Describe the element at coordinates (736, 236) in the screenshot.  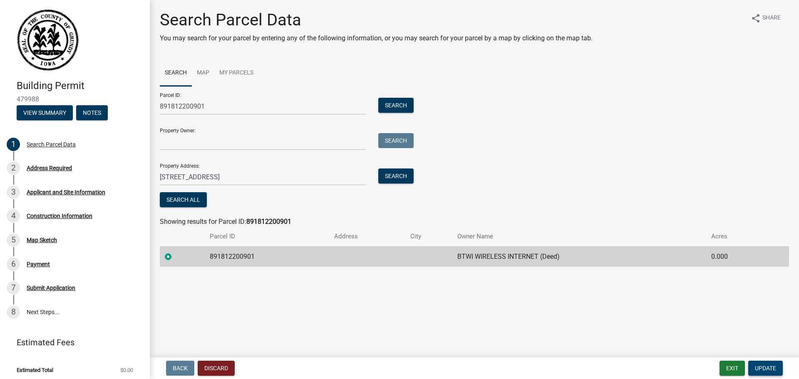
I see `th: Acres` at that location.